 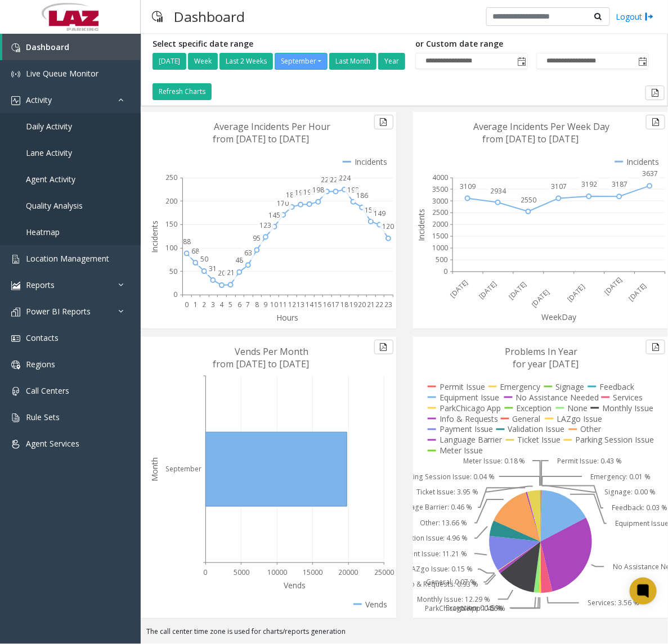 I want to click on img: logout, so click(x=649, y=16).